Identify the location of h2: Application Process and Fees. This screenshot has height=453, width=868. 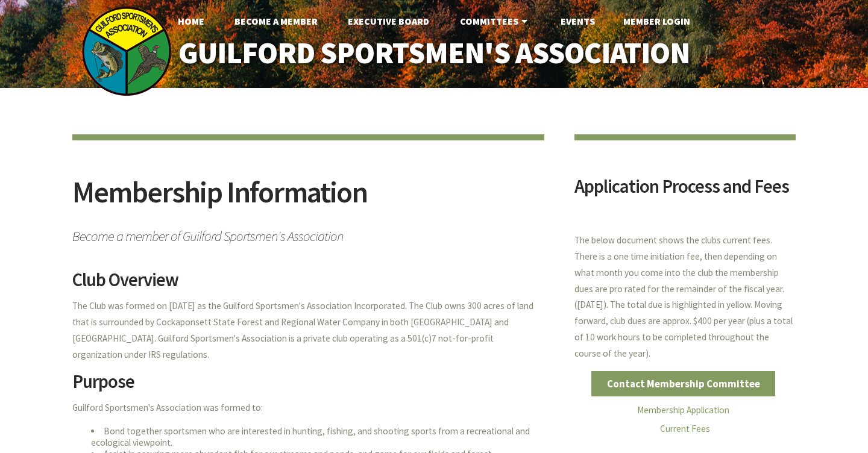
(684, 191).